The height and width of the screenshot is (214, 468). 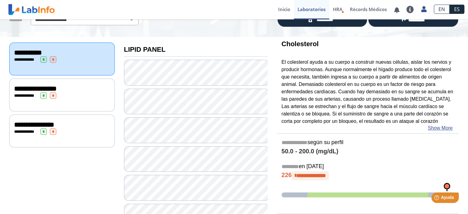 What do you see at coordinates (34, 7) in the screenshot?
I see `span: Ayuda` at bounding box center [34, 7].